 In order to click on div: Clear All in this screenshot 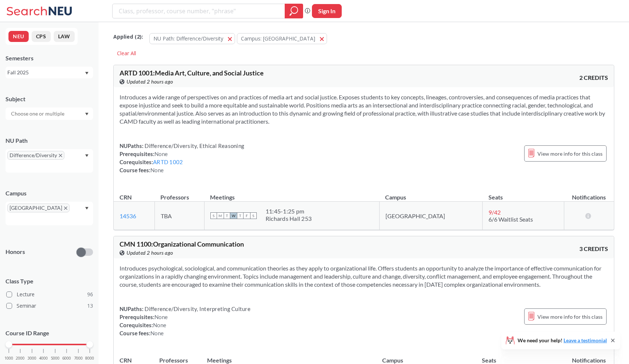, I will do `click(126, 53)`.